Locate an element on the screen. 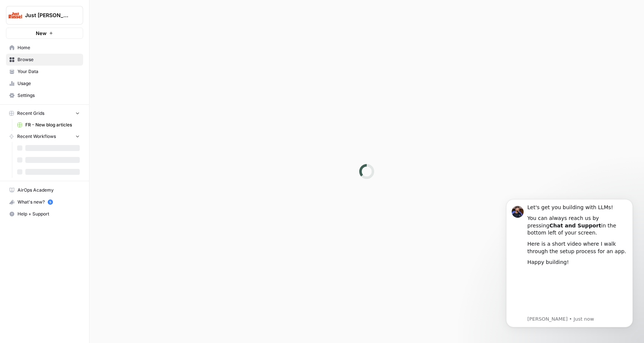  div: What's new? is located at coordinates (45, 202).